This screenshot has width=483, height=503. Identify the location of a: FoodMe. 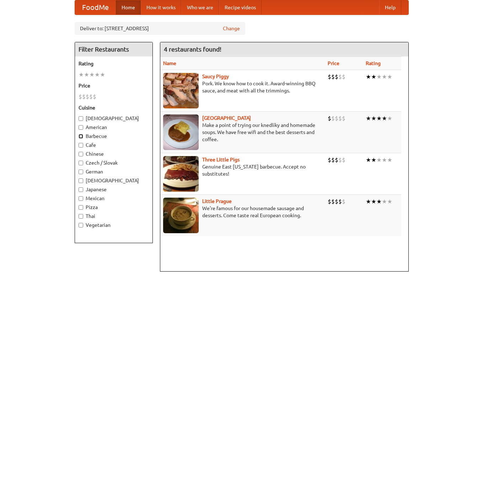
(95, 7).